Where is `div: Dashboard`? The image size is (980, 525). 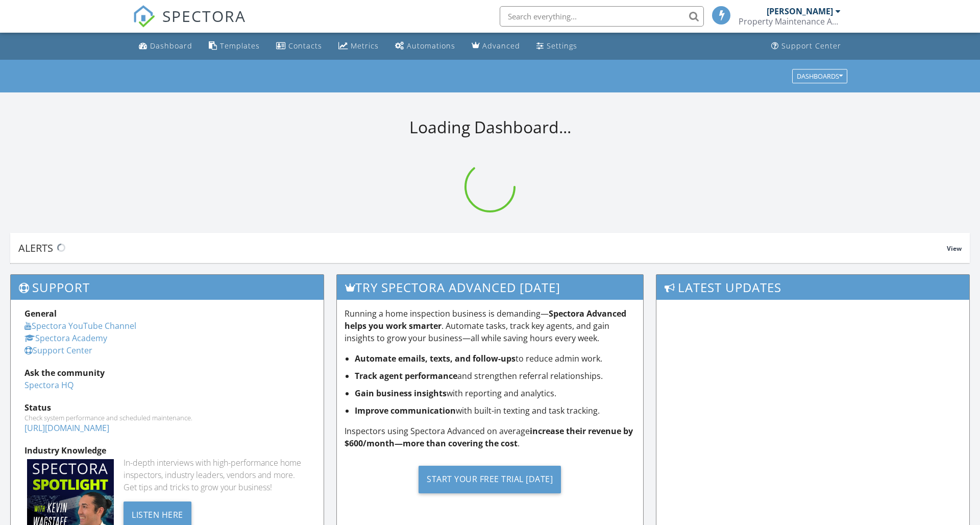 div: Dashboard is located at coordinates (171, 45).